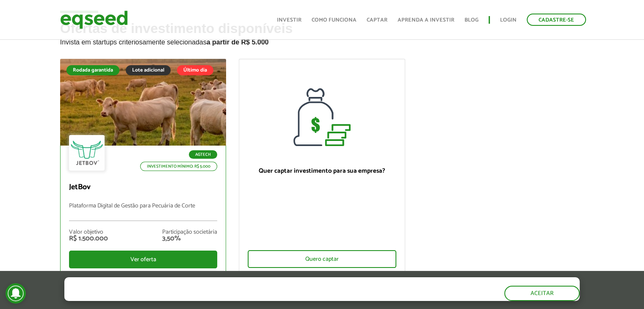 The height and width of the screenshot is (309, 644). Describe the element at coordinates (237, 42) in the screenshot. I see `strong: a partir de R$ 5.000` at that location.